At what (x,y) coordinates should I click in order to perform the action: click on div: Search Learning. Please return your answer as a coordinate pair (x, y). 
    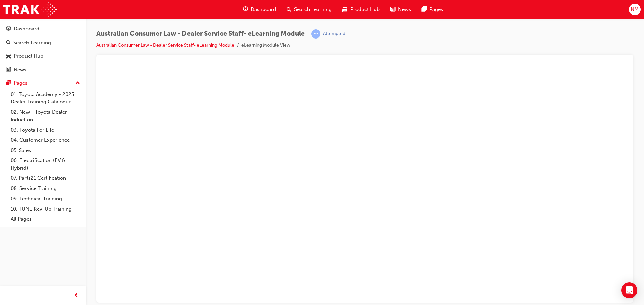
    Looking at the image, I should click on (32, 43).